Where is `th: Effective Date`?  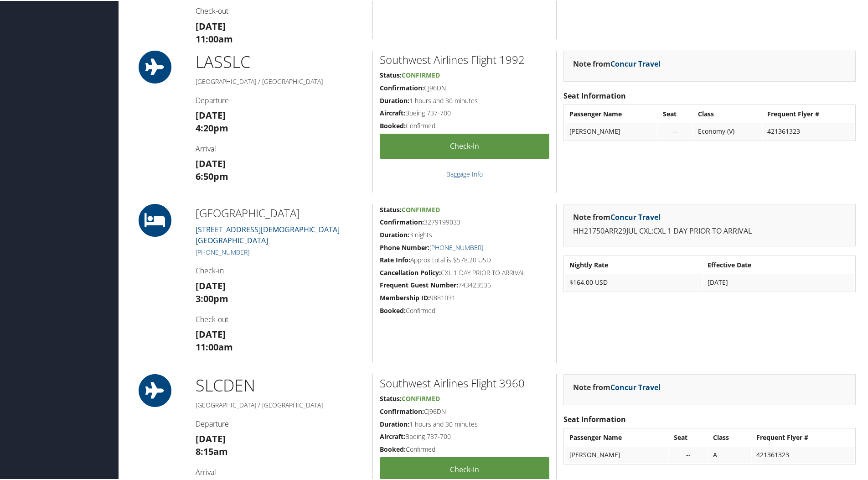 th: Effective Date is located at coordinates (779, 264).